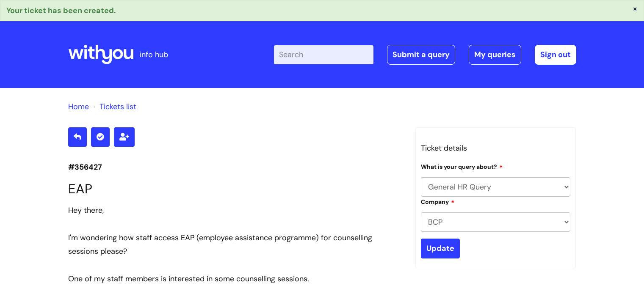 This screenshot has width=644, height=294. What do you see at coordinates (324, 54) in the screenshot?
I see `input: Search` at bounding box center [324, 54].